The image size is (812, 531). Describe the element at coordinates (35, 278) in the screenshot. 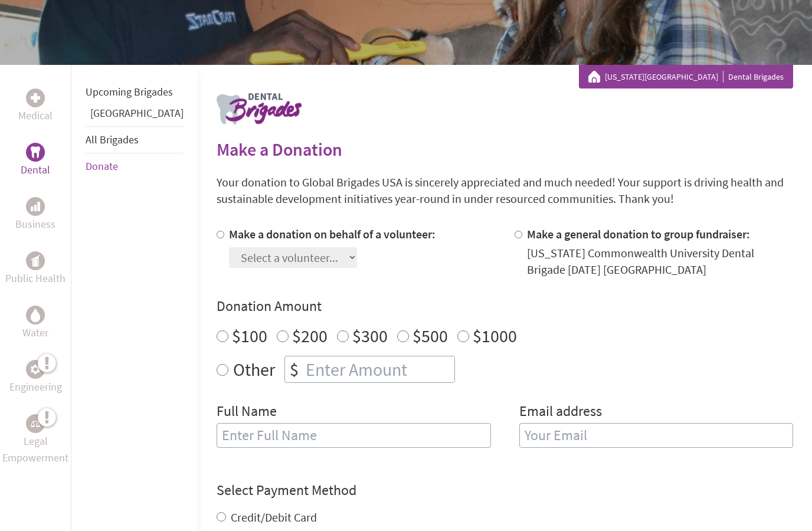

I see `p: Public Health` at that location.